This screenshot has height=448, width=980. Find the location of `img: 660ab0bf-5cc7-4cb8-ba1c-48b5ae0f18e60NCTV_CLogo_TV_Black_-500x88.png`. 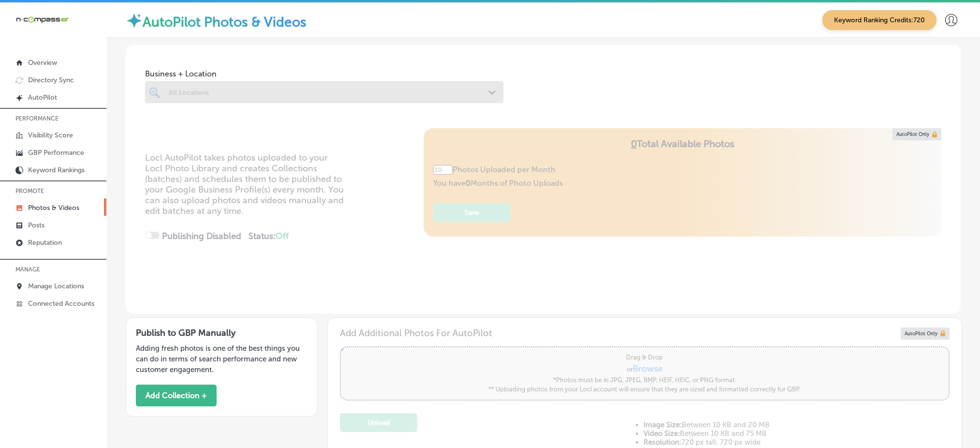

img: 660ab0bf-5cc7-4cb8-ba1c-48b5ae0f18e60NCTV_CLogo_TV_Black_-500x88.png is located at coordinates (42, 19).